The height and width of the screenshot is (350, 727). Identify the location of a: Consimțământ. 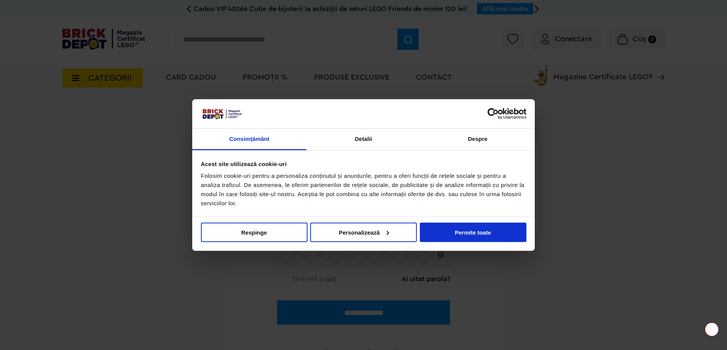
(249, 139).